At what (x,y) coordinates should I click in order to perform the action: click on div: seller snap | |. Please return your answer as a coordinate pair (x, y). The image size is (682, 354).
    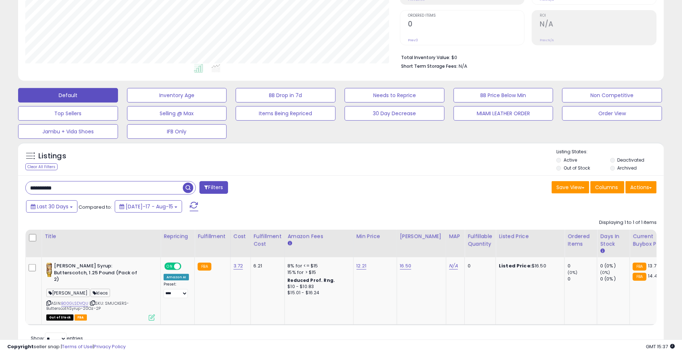
    Looking at the image, I should click on (66, 346).